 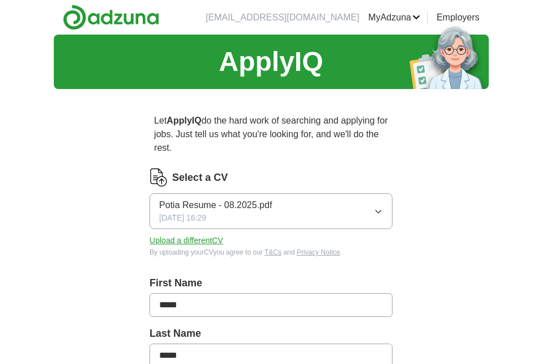 What do you see at coordinates (159, 177) in the screenshot?
I see `img: CV Icon` at bounding box center [159, 177].